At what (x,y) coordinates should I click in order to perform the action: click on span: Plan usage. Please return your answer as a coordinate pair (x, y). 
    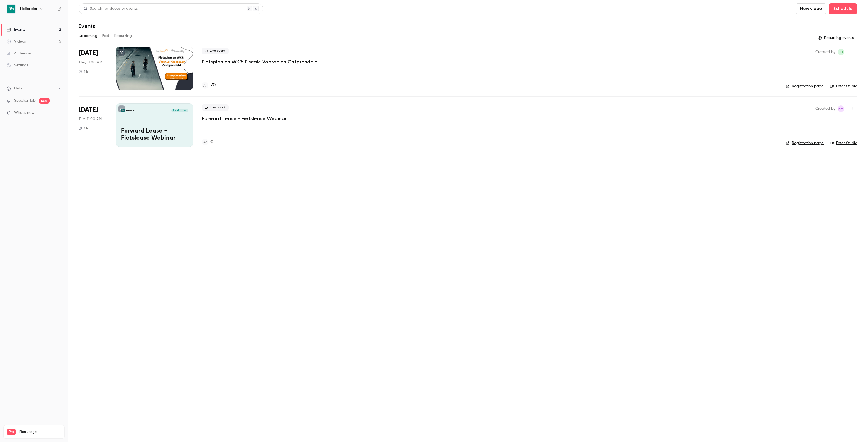
    Looking at the image, I should click on (40, 432).